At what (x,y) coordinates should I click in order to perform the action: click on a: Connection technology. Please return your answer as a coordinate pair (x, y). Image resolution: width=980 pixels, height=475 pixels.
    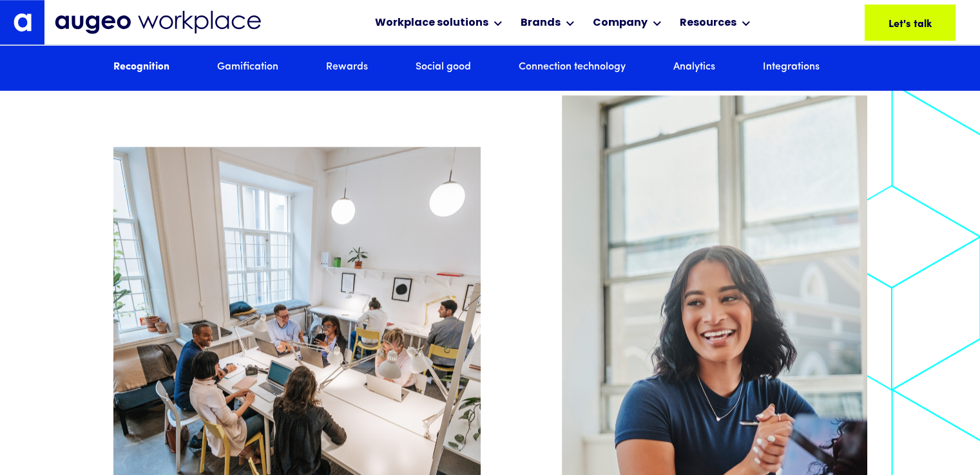
    Looking at the image, I should click on (572, 67).